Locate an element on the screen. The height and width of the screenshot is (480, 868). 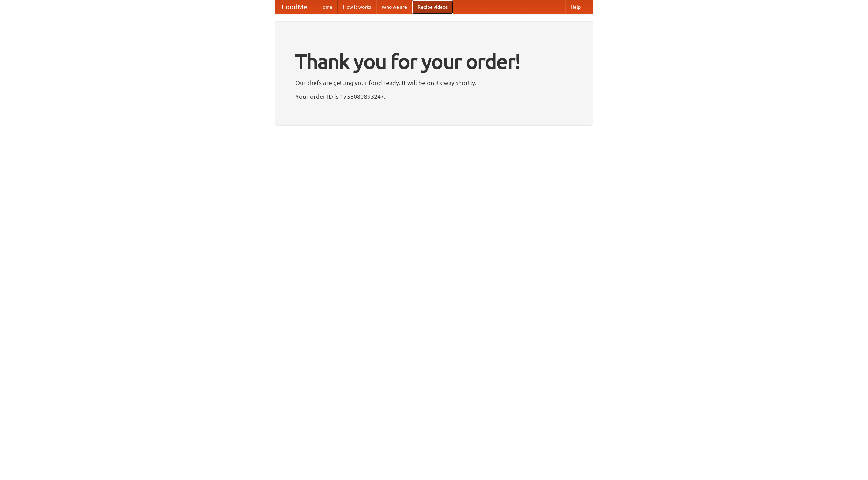
a: FoodMe is located at coordinates (295, 7).